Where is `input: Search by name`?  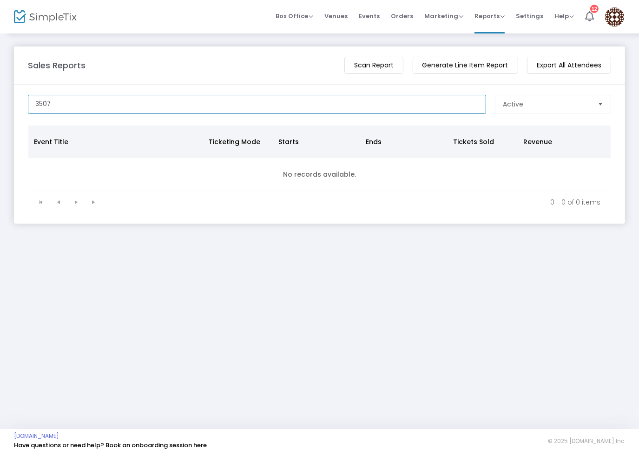 input: Search by name is located at coordinates (257, 104).